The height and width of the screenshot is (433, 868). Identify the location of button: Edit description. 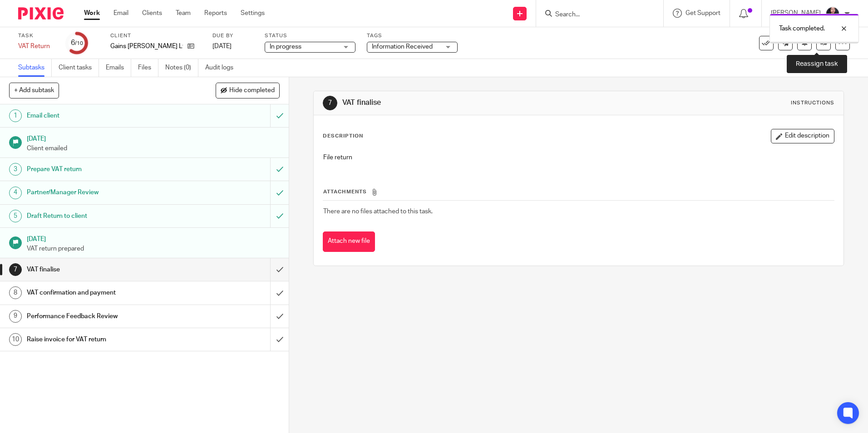
(802, 136).